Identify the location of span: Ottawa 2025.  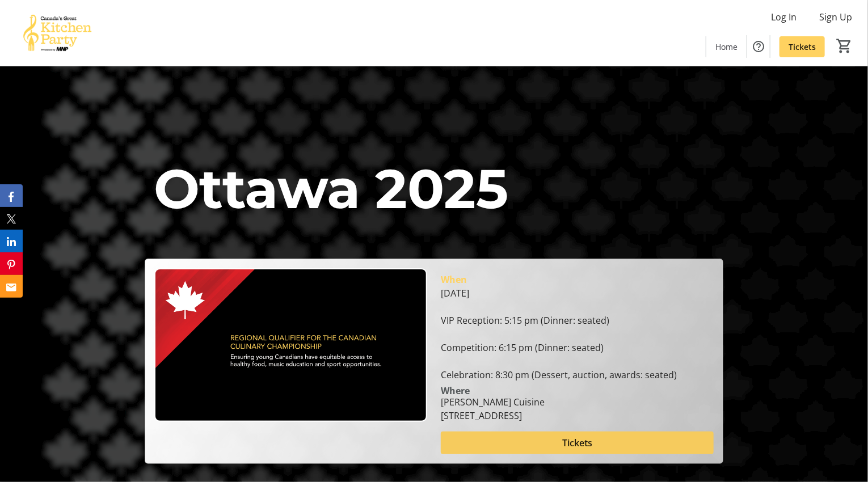
(331, 188).